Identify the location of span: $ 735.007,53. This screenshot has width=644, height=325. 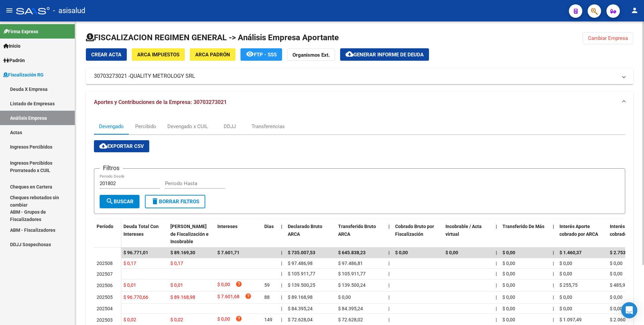
(301, 252).